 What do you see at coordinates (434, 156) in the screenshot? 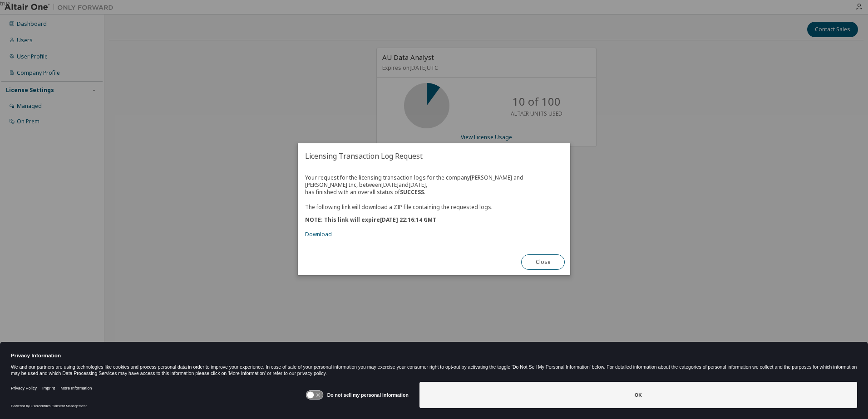
I see `h2: Licensing Transaction Log Request` at bounding box center [434, 156].